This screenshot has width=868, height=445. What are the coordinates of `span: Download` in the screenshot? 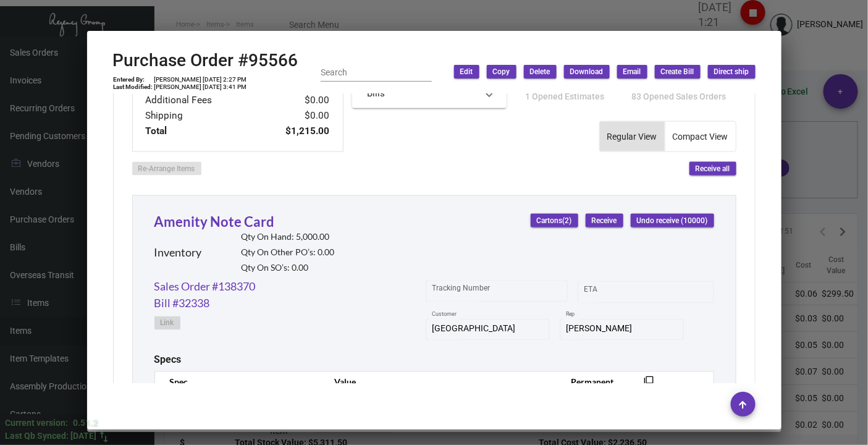 It's located at (587, 72).